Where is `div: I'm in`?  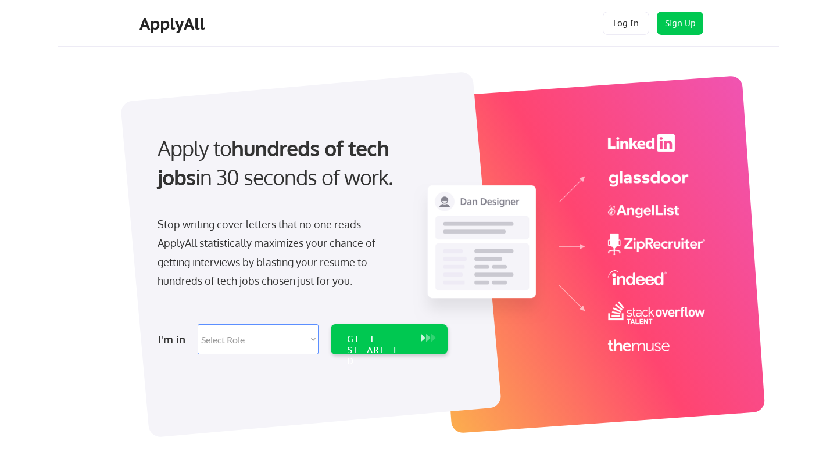
div: I'm in is located at coordinates (174, 339).